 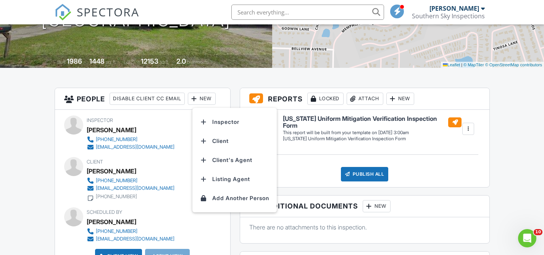 I want to click on div: 1448, so click(x=97, y=61).